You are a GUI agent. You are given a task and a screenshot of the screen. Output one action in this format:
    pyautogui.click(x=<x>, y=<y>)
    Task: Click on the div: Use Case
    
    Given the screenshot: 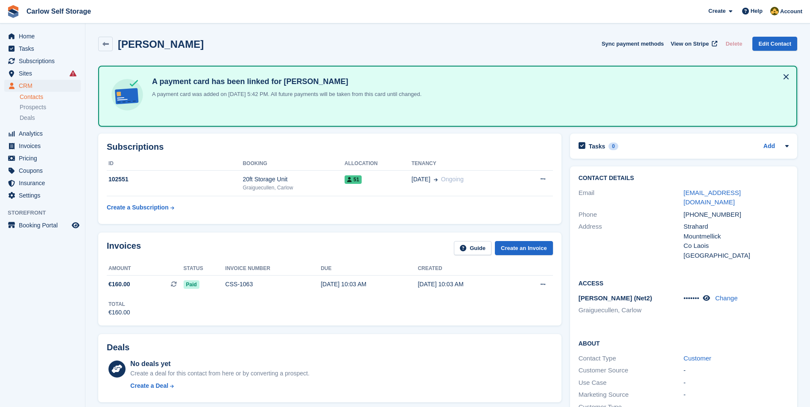 What is the action you would take?
    pyautogui.click(x=631, y=383)
    